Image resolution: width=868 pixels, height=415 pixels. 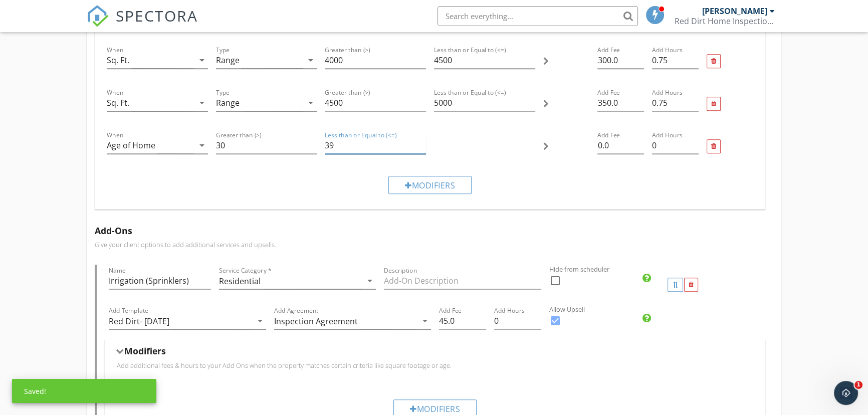 What do you see at coordinates (434, 231) in the screenshot?
I see `h5: Add-Ons` at bounding box center [434, 231].